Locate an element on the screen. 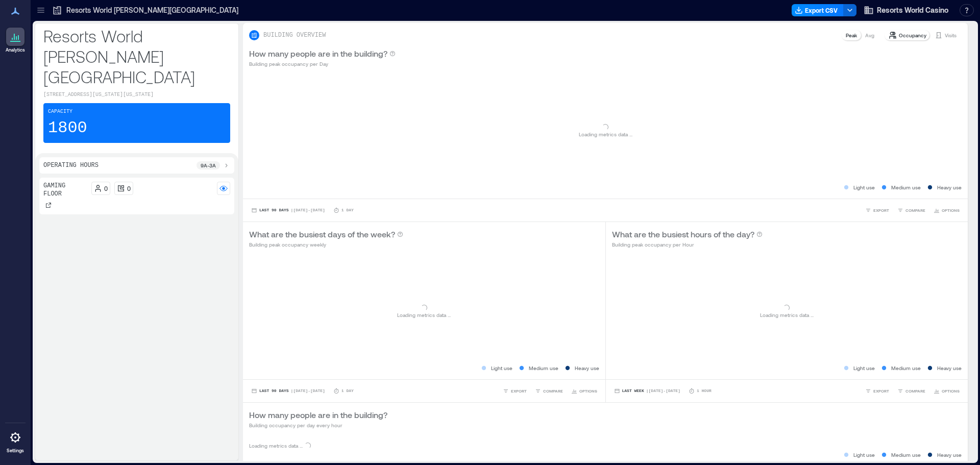 The height and width of the screenshot is (465, 980). button: Export CSV is located at coordinates (817, 10).